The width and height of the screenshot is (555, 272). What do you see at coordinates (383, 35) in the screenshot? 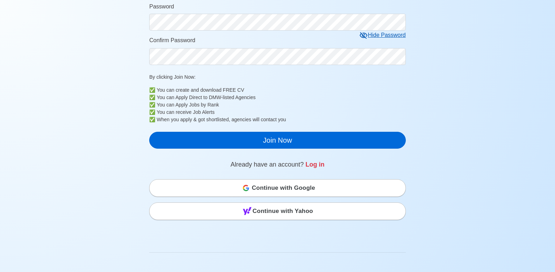
I see `div: Hide Password` at bounding box center [383, 35].